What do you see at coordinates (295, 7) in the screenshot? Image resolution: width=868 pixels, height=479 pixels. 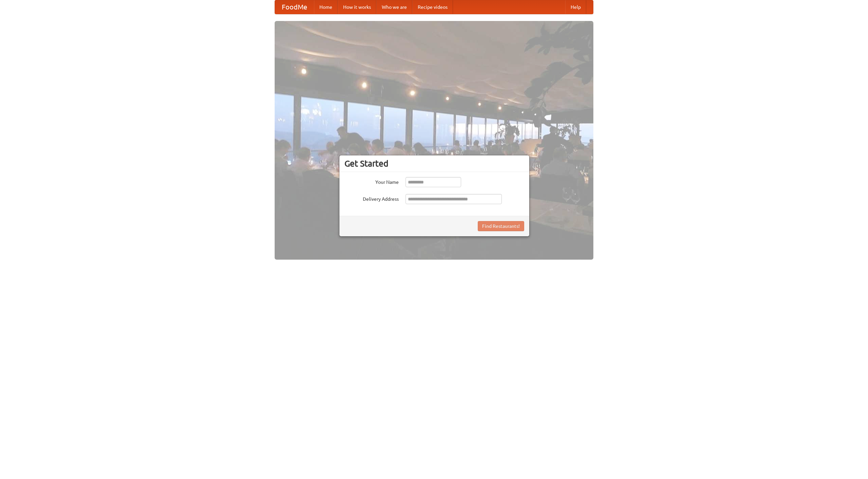 I see `a: FoodMe` at bounding box center [295, 7].